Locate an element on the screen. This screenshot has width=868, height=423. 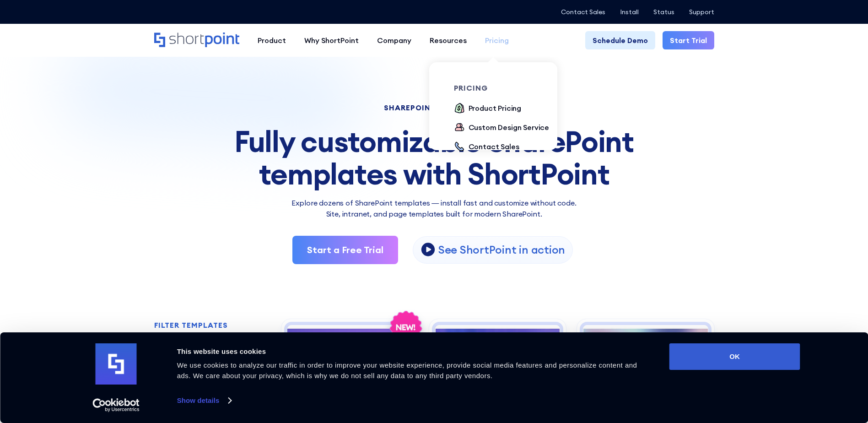
div: Custom Design Service is located at coordinates (509, 128).